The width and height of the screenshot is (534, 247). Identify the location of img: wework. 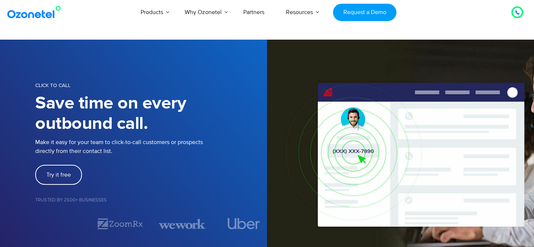
(182, 224).